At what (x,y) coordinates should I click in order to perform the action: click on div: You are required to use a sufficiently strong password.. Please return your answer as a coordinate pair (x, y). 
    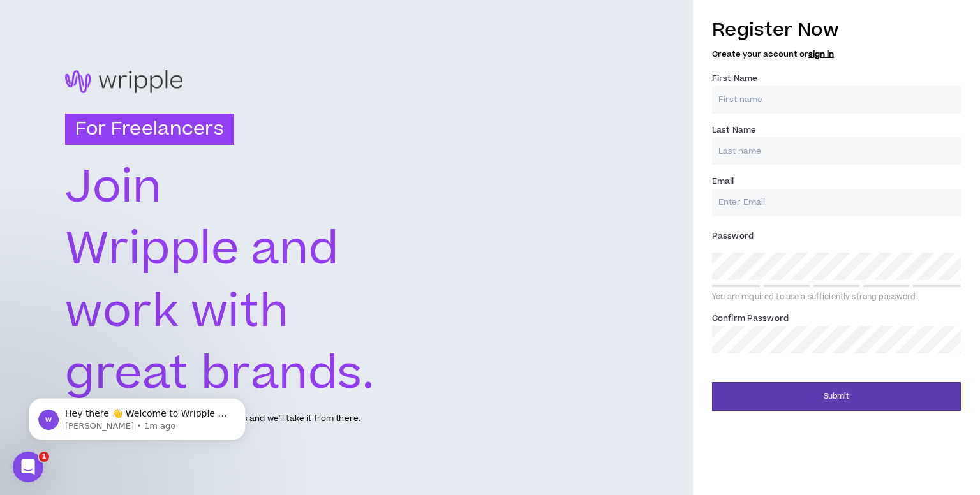
    Looking at the image, I should click on (837, 297).